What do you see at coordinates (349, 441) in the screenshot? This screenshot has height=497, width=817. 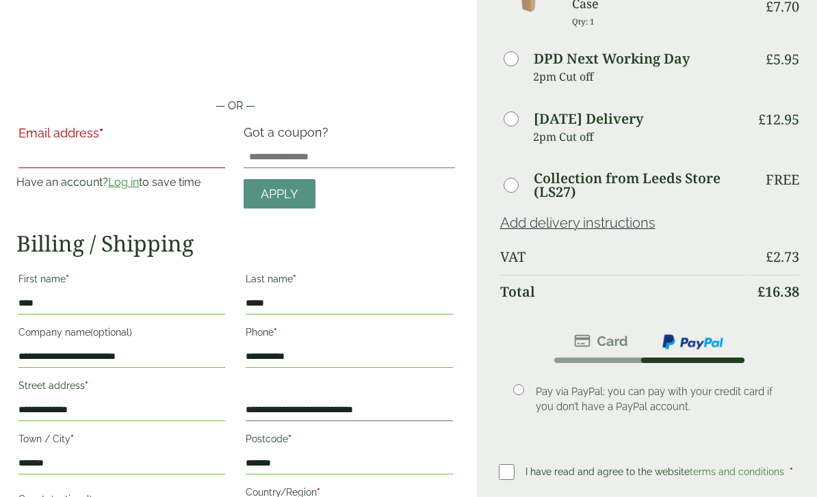 I see `label: Postcode` at bounding box center [349, 441].